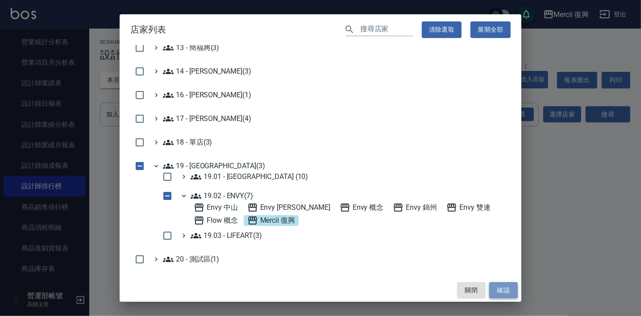 The height and width of the screenshot is (316, 641). What do you see at coordinates (442, 29) in the screenshot?
I see `button: 清除選取` at bounding box center [442, 29].